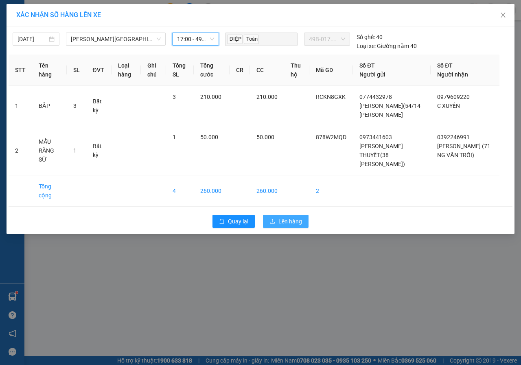 The image size is (521, 365). I want to click on th: SL, so click(76, 70).